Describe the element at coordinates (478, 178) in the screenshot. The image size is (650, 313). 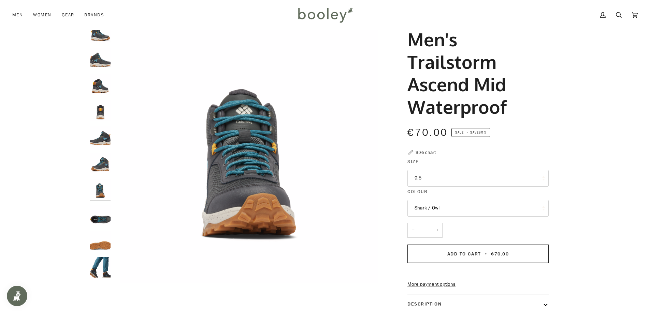
I see `button: 9.5` at that location.